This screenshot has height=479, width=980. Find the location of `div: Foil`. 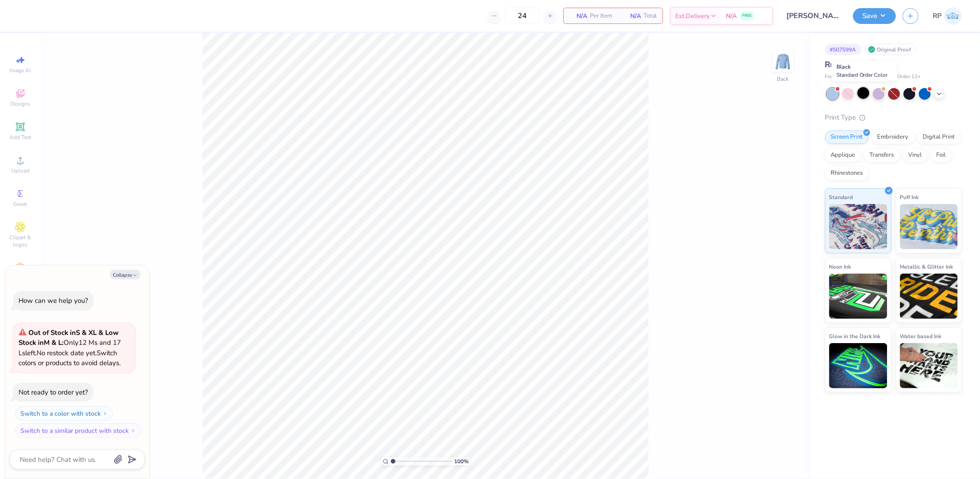

div: Foil is located at coordinates (941, 155).